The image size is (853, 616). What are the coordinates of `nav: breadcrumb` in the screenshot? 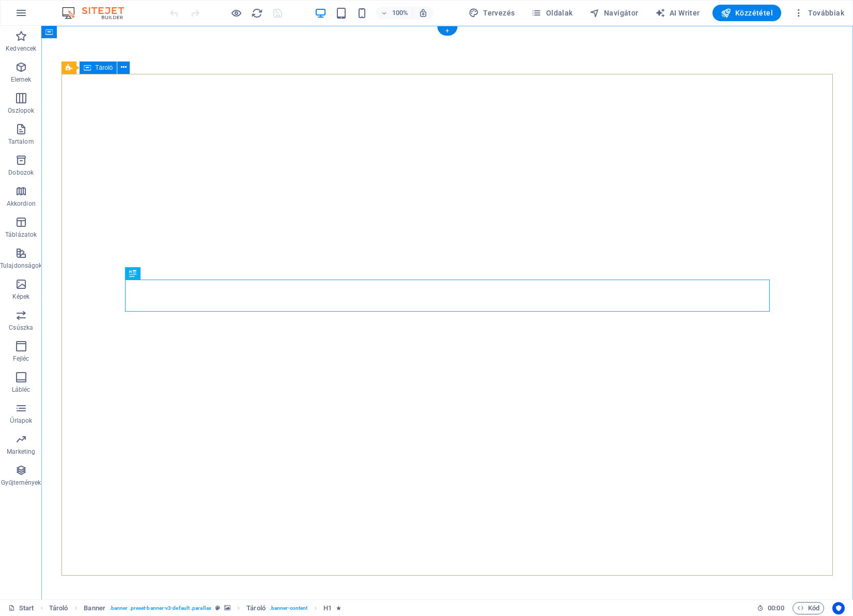 It's located at (195, 608).